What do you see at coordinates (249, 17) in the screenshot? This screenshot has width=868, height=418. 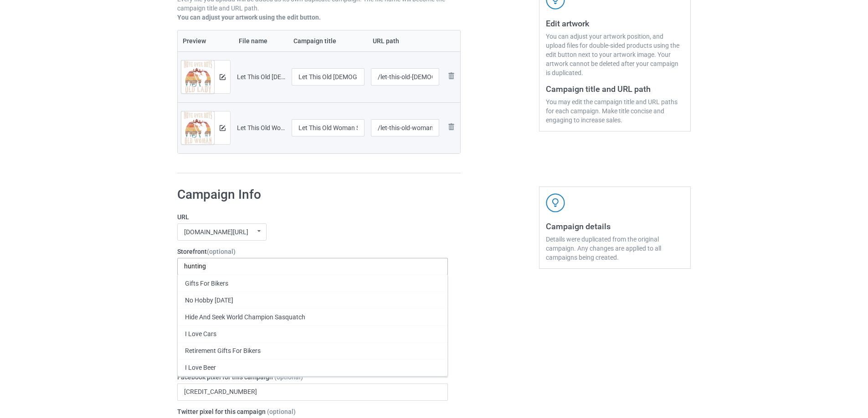 I see `b: You can adjust your artwork using the edit button.` at bounding box center [249, 17].